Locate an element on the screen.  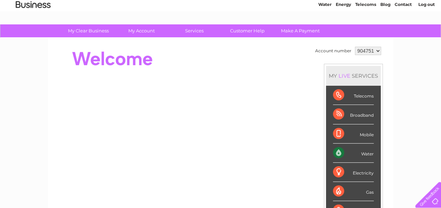
a: Services is located at coordinates (194, 31).